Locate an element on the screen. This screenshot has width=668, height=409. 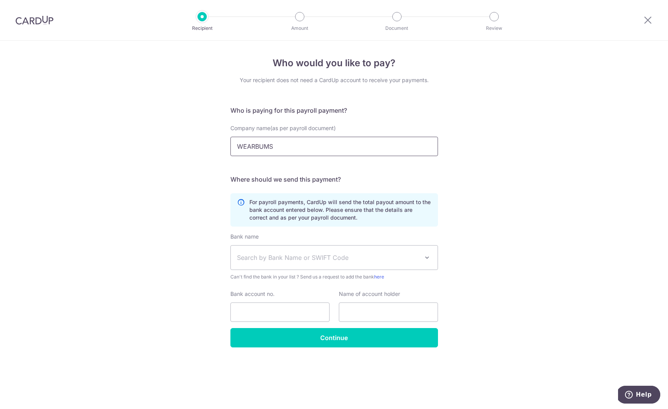
h5: Where should we send this payment? is located at coordinates (334, 179).